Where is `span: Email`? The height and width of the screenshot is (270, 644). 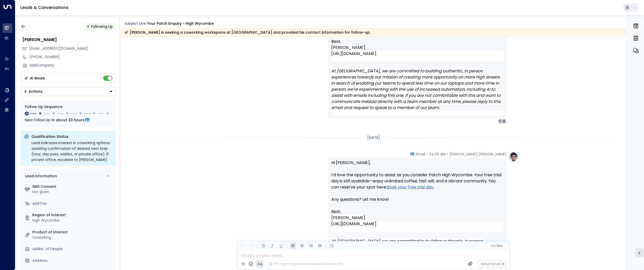 span: Email is located at coordinates (421, 154).